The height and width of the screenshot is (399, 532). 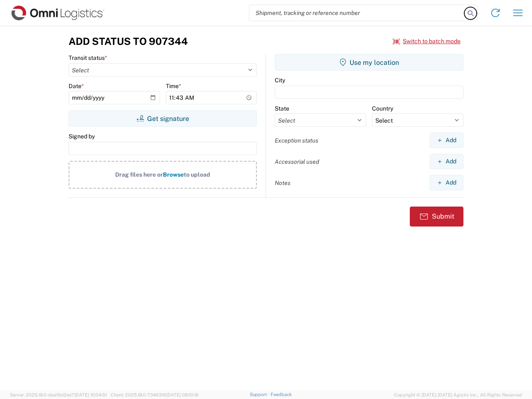 What do you see at coordinates (173, 86) in the screenshot?
I see `label: Time` at bounding box center [173, 86].